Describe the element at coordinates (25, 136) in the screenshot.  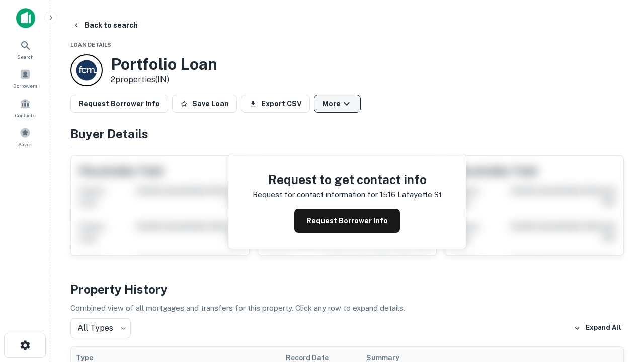
I see `div: Saved` at that location.